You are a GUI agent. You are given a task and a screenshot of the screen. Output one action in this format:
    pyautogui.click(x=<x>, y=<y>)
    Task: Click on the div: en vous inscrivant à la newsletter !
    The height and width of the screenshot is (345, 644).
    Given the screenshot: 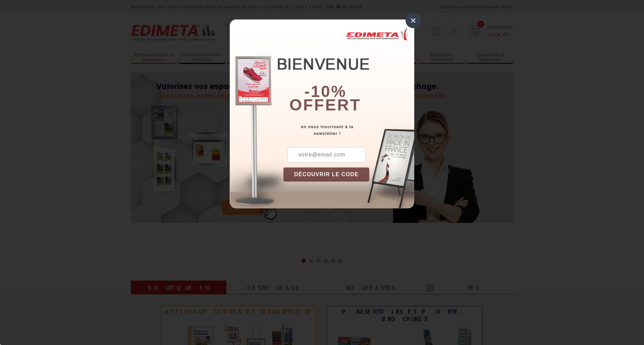 What is the action you would take?
    pyautogui.click(x=349, y=130)
    